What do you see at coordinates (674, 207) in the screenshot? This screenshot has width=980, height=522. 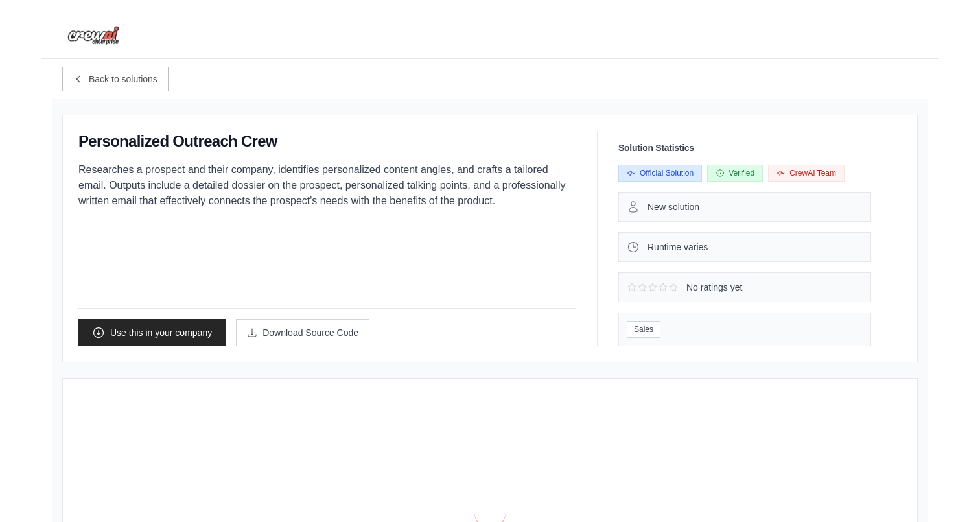 I see `span: New solution` at bounding box center [674, 207].